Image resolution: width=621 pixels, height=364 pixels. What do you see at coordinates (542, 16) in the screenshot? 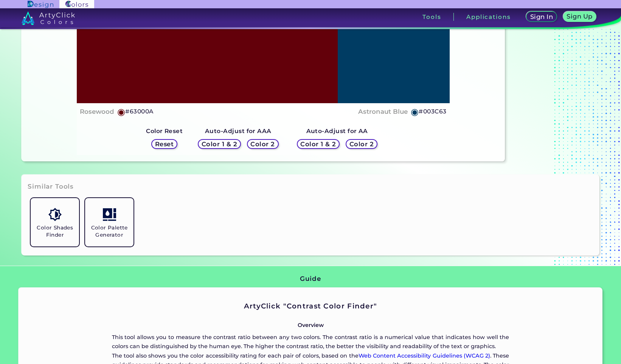
I see `h5: Sign In` at bounding box center [542, 16].